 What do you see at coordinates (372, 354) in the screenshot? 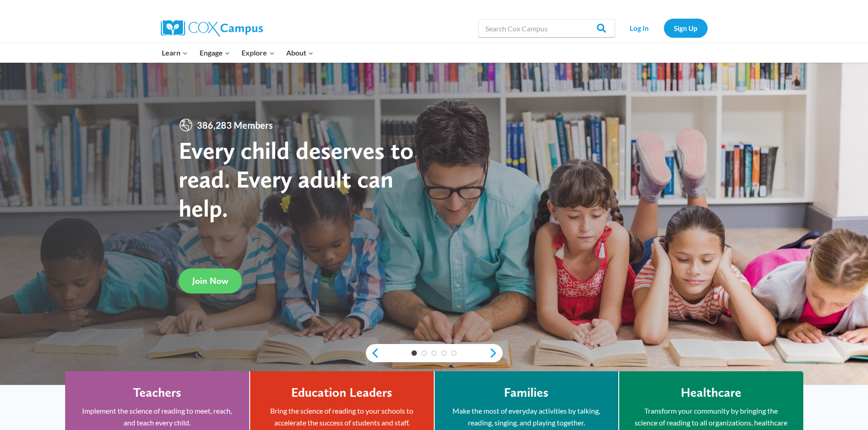
I see `a: previous` at bounding box center [372, 354].